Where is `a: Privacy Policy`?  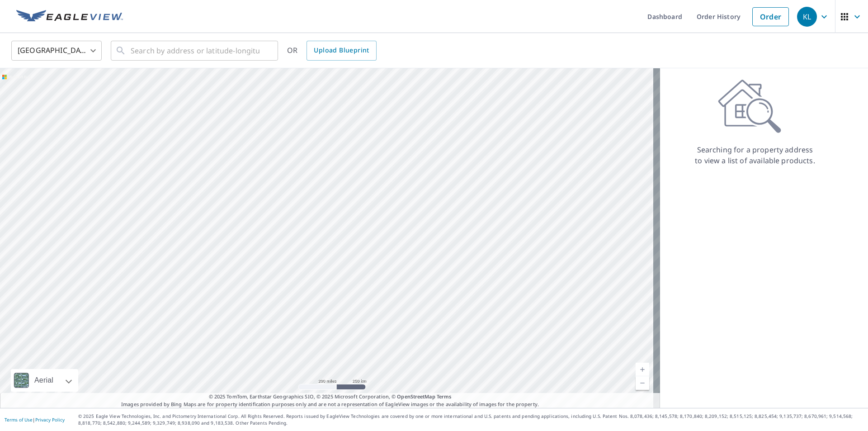 a: Privacy Policy is located at coordinates (50, 419).